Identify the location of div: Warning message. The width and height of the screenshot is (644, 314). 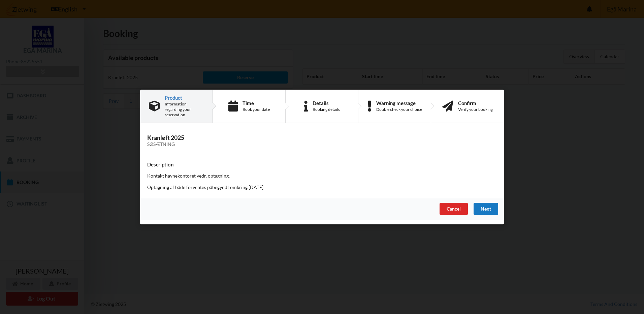
(399, 103).